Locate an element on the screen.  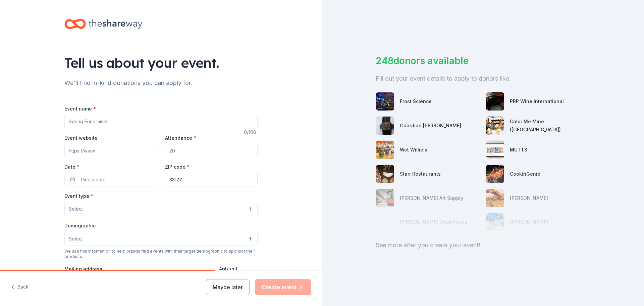
div: 0 /100 is located at coordinates (251, 133).